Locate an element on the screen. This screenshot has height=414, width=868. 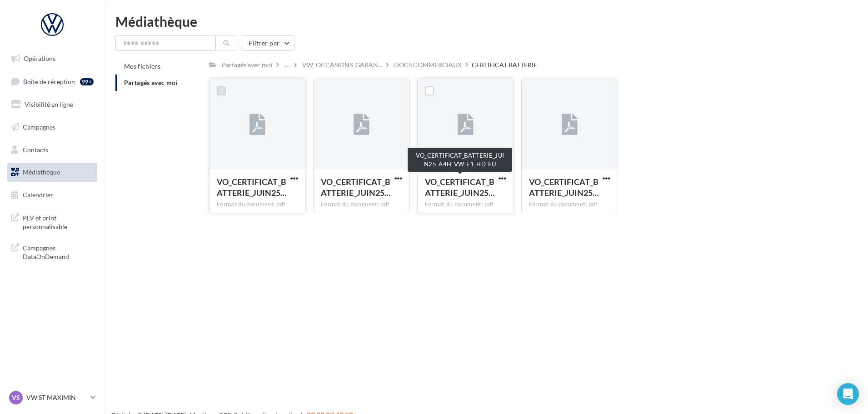
span: VW_OCCASIONS_GARAN... is located at coordinates (342, 65).